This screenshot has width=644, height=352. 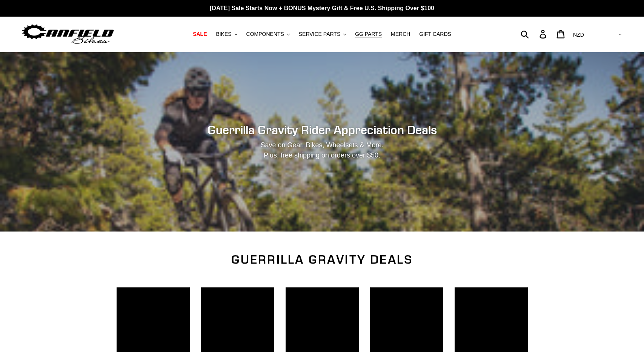 What do you see at coordinates (435, 34) in the screenshot?
I see `span: GIFT CARDS` at bounding box center [435, 34].